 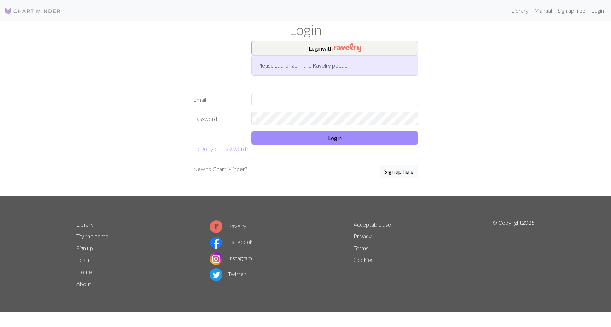 What do you see at coordinates (33, 11) in the screenshot?
I see `img: Logo` at bounding box center [33, 11].